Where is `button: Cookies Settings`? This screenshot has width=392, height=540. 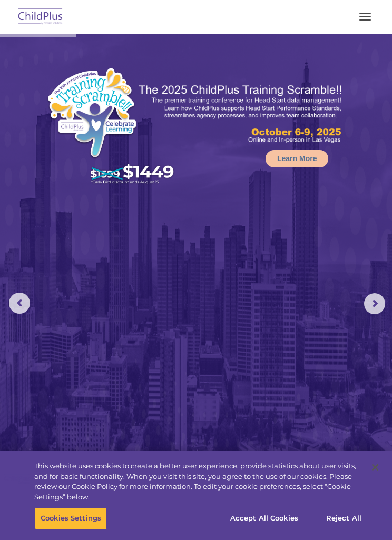
button: Cookies Settings is located at coordinates (70, 519).